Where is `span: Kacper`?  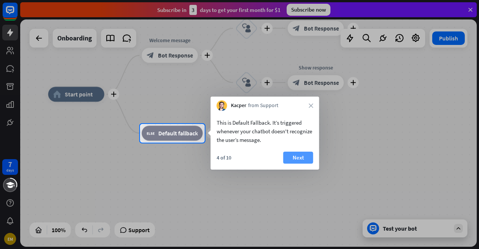
span: Kacper is located at coordinates (238, 105).